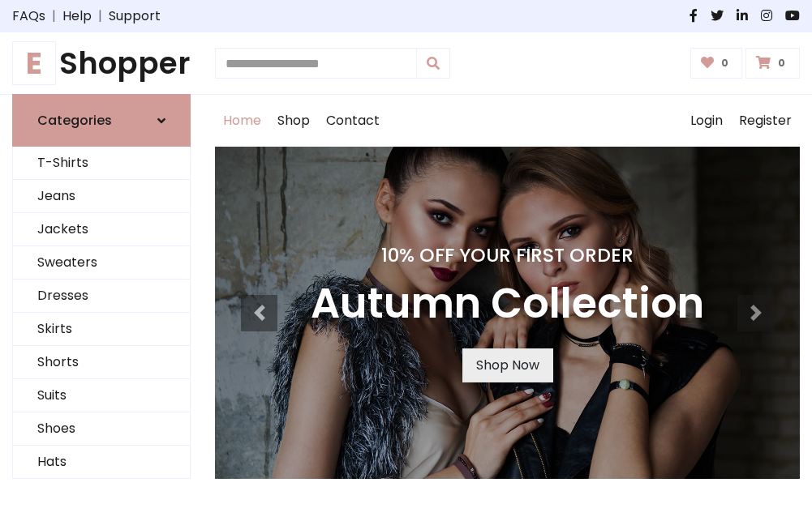 Image resolution: width=812 pixels, height=521 pixels. Describe the element at coordinates (508, 365) in the screenshot. I see `a: Shop Now` at that location.